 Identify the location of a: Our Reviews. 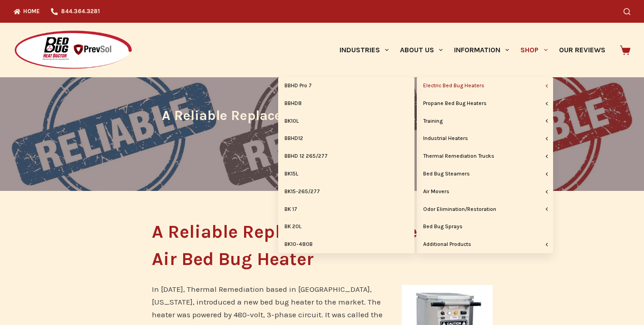
(582, 50).